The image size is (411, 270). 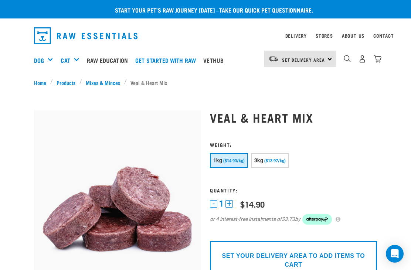 I want to click on a: Dog, so click(x=39, y=60).